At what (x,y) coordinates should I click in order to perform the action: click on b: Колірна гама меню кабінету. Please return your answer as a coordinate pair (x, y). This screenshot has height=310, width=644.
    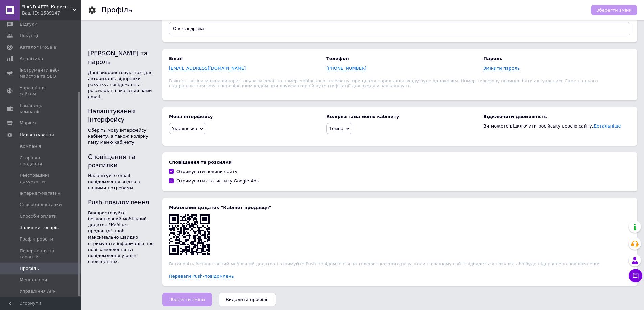
    Looking at the image, I should click on (400, 117).